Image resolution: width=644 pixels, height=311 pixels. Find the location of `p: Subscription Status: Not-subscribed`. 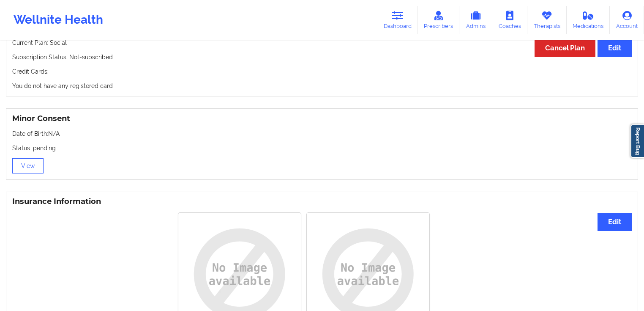

p: Subscription Status: Not-subscribed is located at coordinates (322, 57).